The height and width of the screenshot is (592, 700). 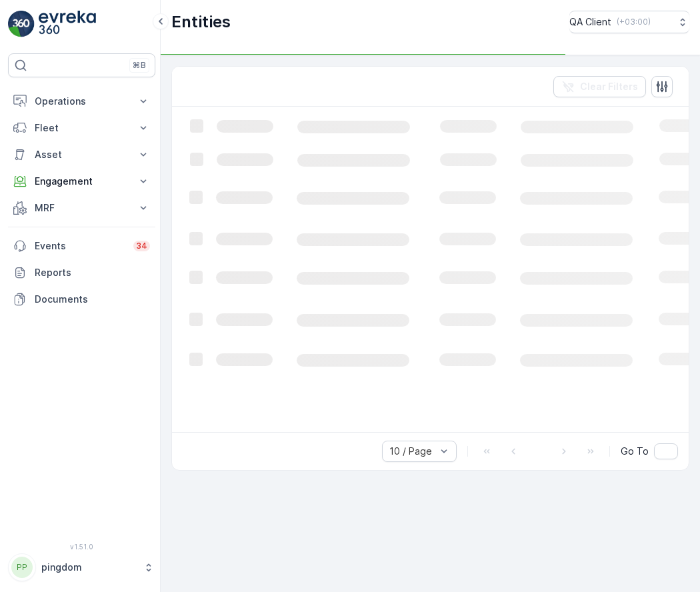 What do you see at coordinates (82, 154) in the screenshot?
I see `p: Asset` at bounding box center [82, 154].